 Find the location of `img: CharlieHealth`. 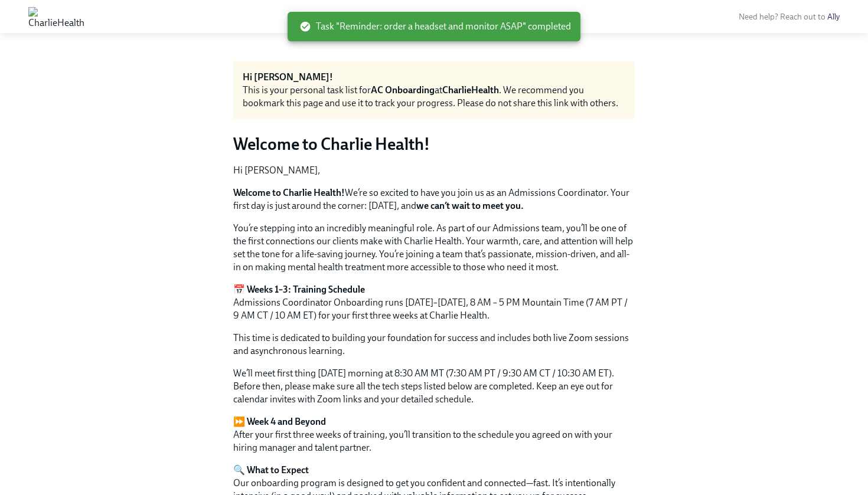

img: CharlieHealth is located at coordinates (56, 16).